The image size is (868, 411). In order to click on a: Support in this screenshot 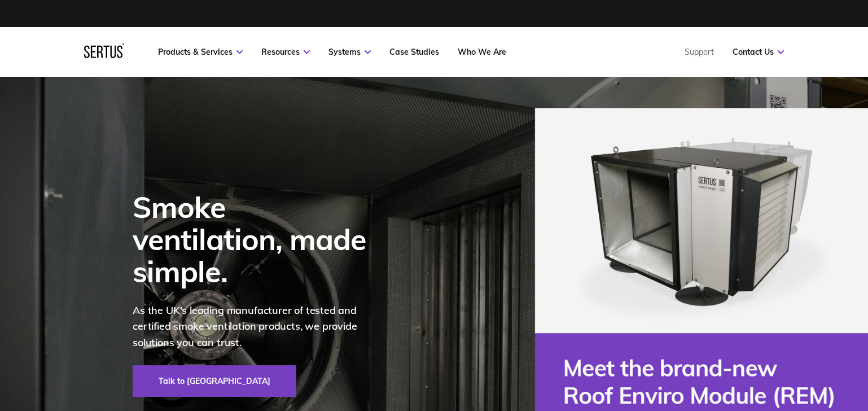, I will do `click(699, 52)`.